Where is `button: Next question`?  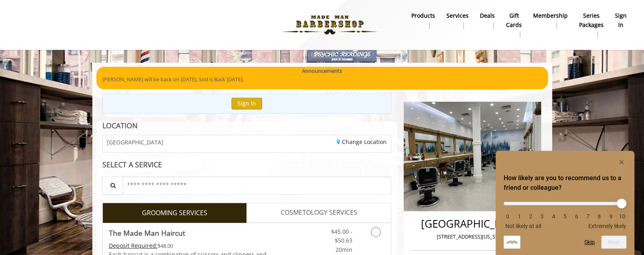 button: Next question is located at coordinates (614, 243).